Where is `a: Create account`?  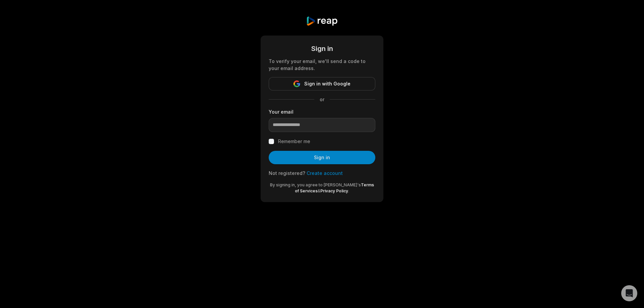
a: Create account is located at coordinates (325, 173).